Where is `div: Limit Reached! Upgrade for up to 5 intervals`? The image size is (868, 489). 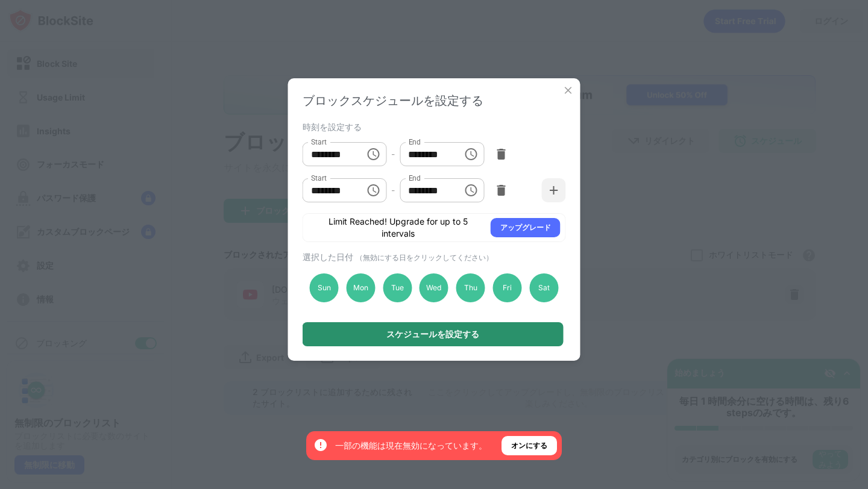 div: Limit Reached! Upgrade for up to 5 intervals is located at coordinates (398, 228).